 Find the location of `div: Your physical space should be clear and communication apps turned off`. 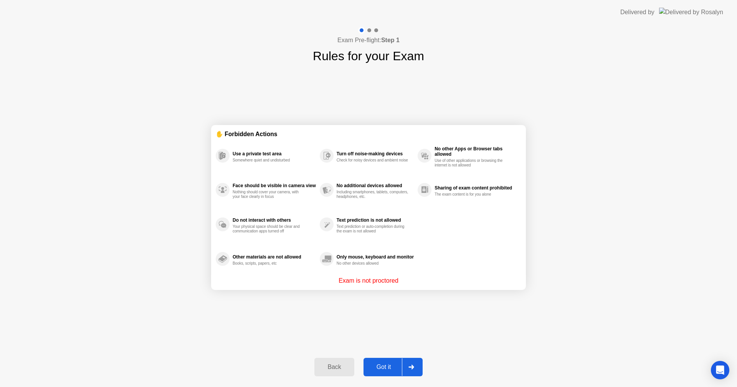

div: Your physical space should be clear and communication apps turned off is located at coordinates (269, 229).